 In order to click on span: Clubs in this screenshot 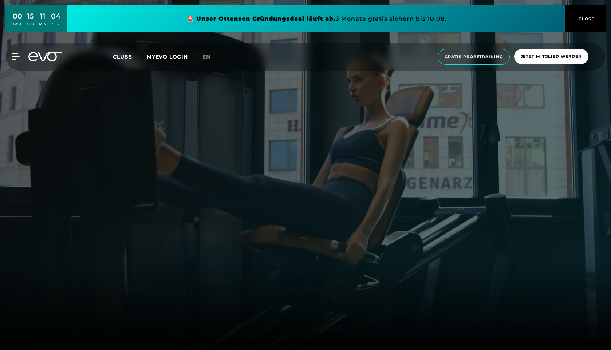, I will do `click(122, 57)`.